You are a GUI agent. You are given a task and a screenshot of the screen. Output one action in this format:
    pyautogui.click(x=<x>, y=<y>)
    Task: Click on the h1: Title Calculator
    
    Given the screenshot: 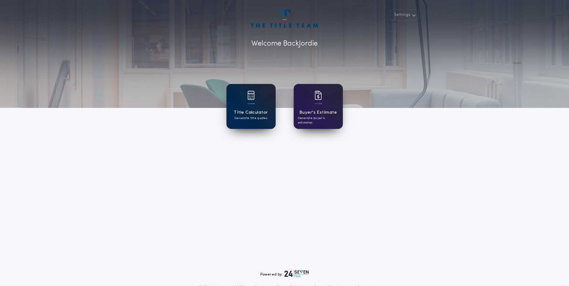 What is the action you would take?
    pyautogui.click(x=251, y=113)
    